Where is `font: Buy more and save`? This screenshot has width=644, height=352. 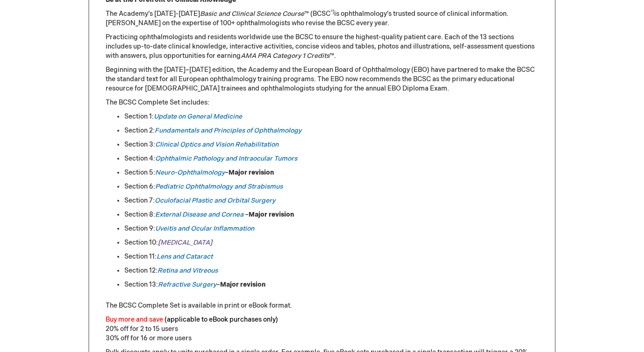 font: Buy more and save is located at coordinates (134, 319).